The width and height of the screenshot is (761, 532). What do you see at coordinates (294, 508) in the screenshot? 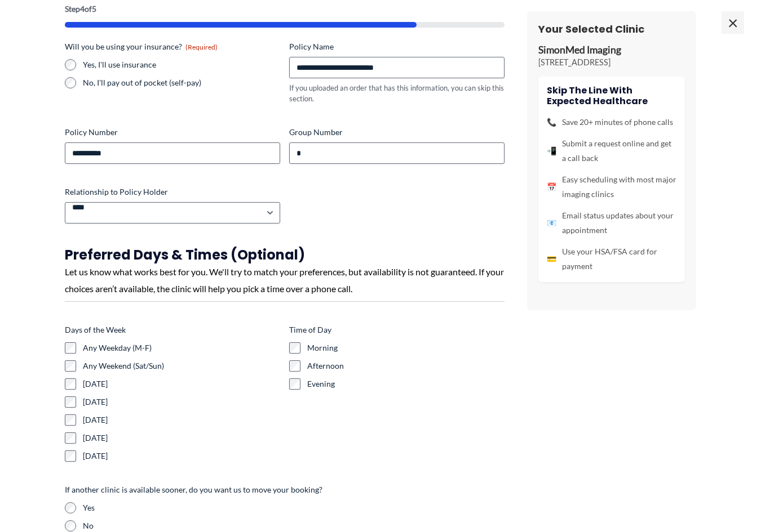
I see `label: Yes` at bounding box center [294, 508].